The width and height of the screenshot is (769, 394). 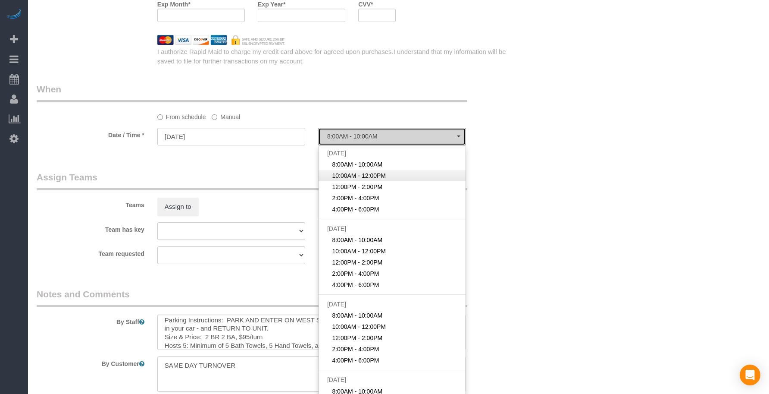 I want to click on button: 8:00AM - 10:00AM, so click(x=392, y=136).